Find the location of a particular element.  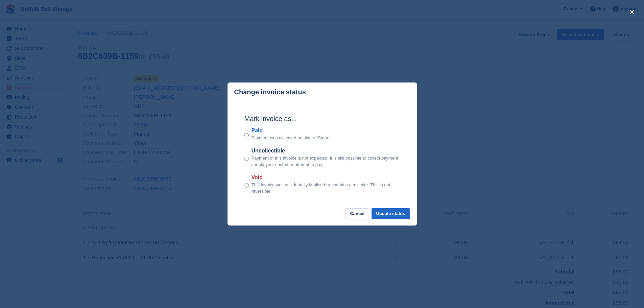

button: Cancel is located at coordinates (357, 214).